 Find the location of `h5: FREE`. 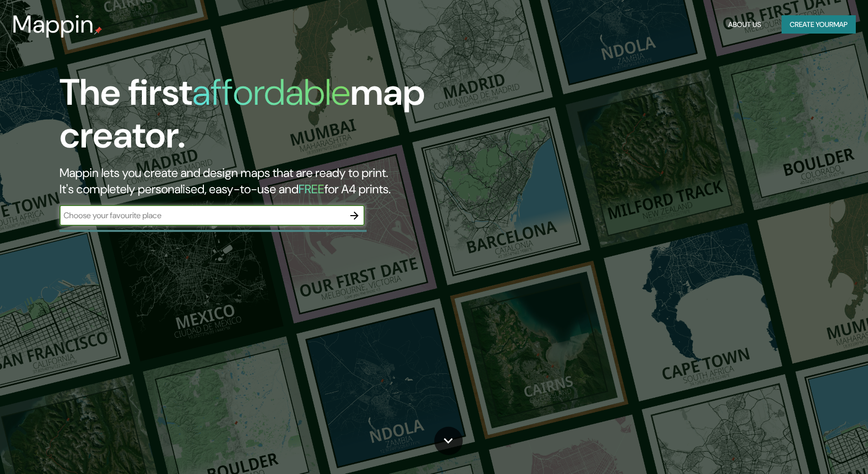

h5: FREE is located at coordinates (311, 189).